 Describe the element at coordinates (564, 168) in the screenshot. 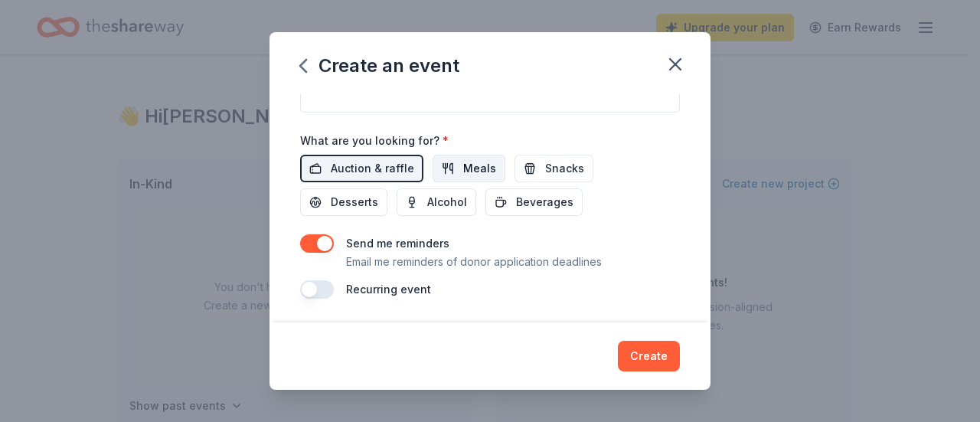

I see `span: Snacks` at that location.